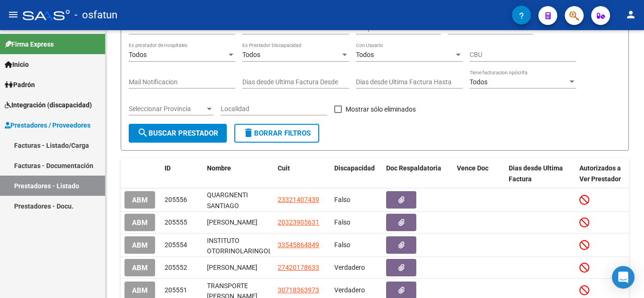  What do you see at coordinates (276, 133) in the screenshot?
I see `span: Borrar Filtros` at bounding box center [276, 133].